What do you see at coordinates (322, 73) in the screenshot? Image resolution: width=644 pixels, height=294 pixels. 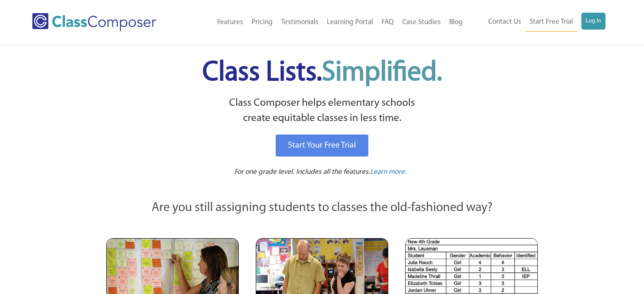 I see `span: Class Lists.` at bounding box center [322, 73].